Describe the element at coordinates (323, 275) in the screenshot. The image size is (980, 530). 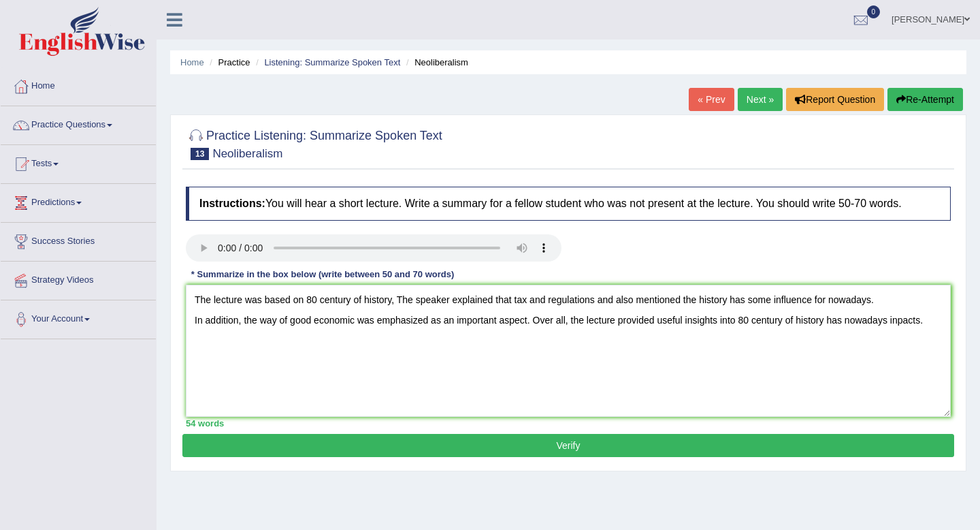
I see `div: * Summarize in the box below (write between 50 and 70 words)` at that location.